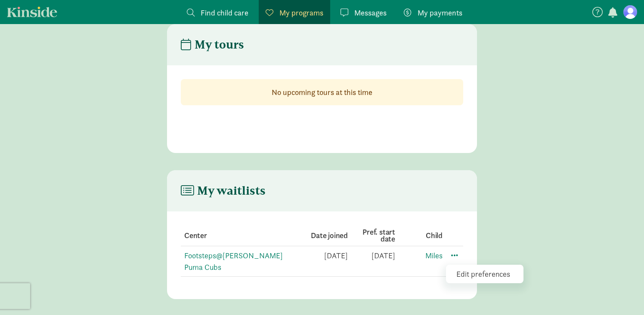  I want to click on div: Edit preferences, so click(485, 274).